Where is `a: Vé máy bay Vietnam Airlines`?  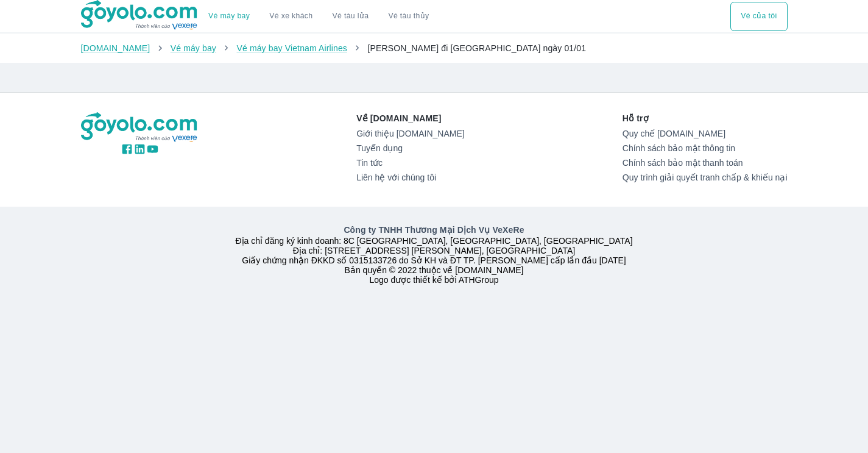
a: Vé máy bay Vietnam Airlines is located at coordinates (292, 48).